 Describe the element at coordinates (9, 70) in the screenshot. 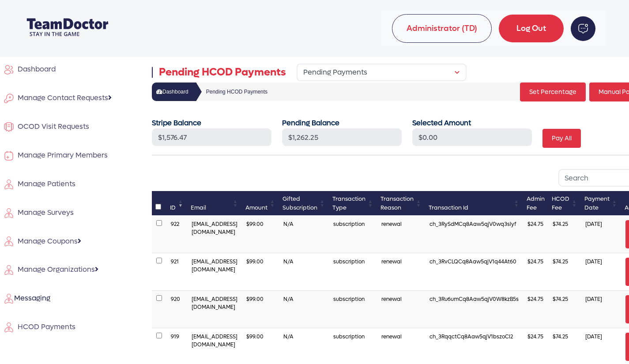

I see `img: user.svg` at that location.